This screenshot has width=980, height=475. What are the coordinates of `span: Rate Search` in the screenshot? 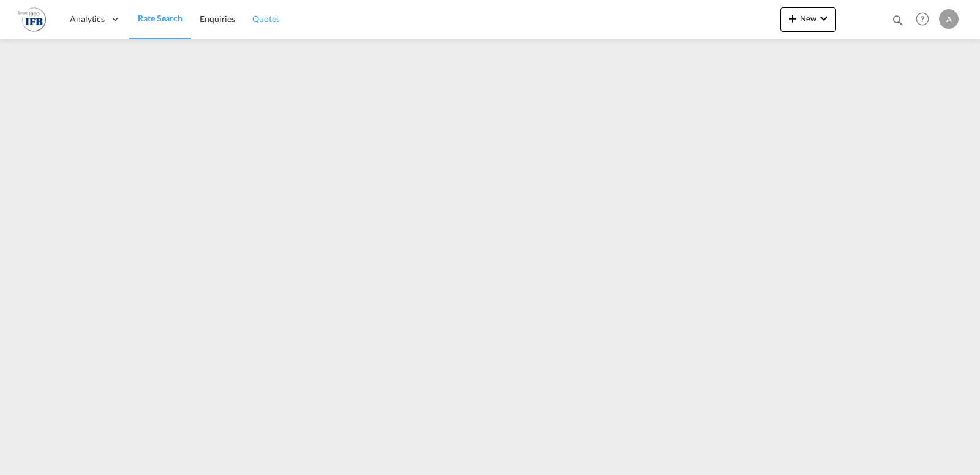 It's located at (160, 18).